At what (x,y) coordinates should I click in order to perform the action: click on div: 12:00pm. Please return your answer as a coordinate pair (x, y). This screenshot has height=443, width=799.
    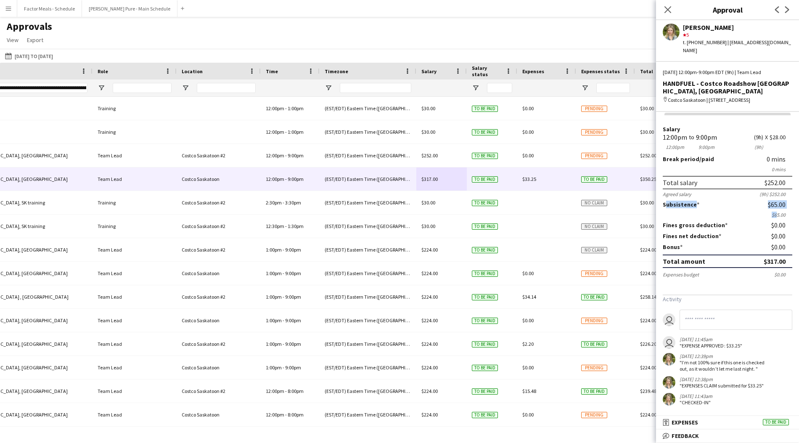
    Looking at the image, I should click on (675, 147).